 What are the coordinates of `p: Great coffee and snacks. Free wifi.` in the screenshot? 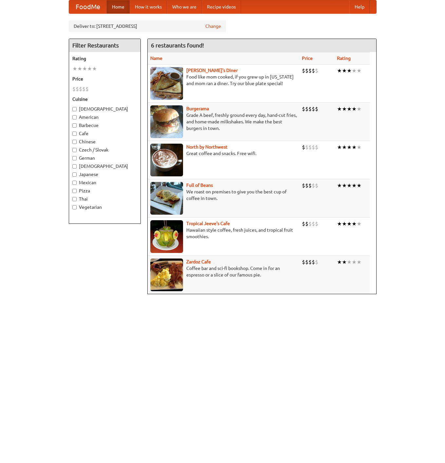 It's located at (223, 154).